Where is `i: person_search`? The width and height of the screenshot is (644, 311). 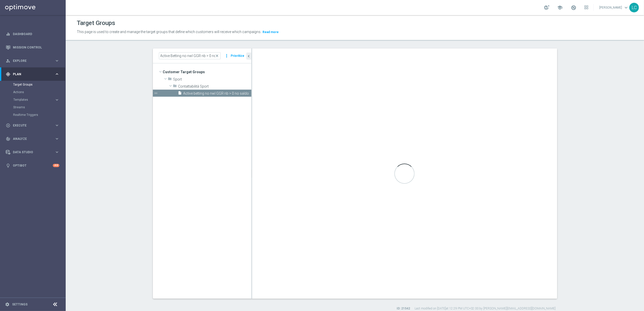 i: person_search is located at coordinates (8, 61).